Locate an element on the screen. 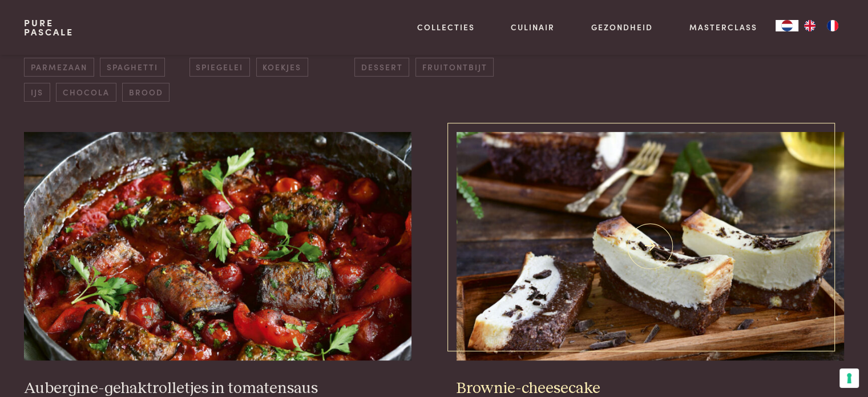 The width and height of the screenshot is (868, 397). a: Collecties is located at coordinates (446, 27).